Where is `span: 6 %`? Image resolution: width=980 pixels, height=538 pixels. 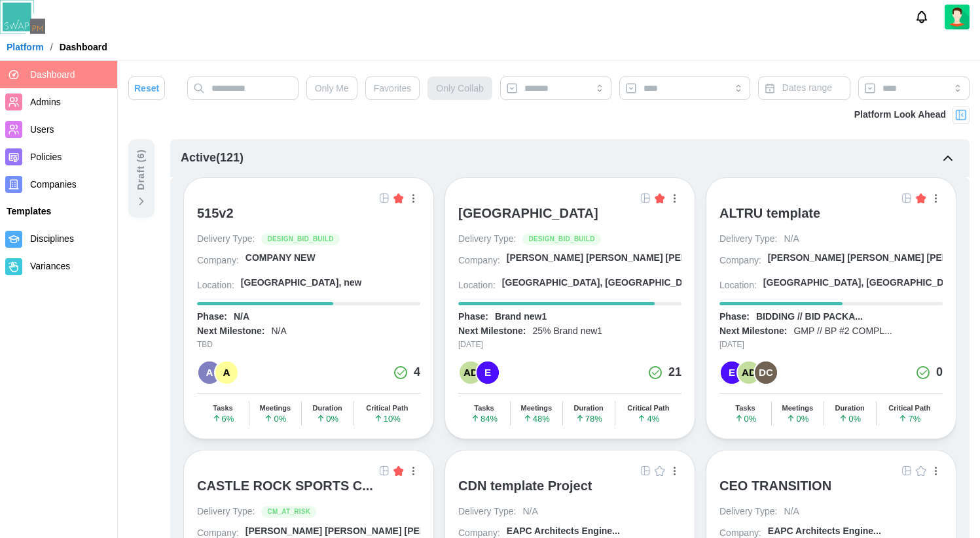
span: 6 % is located at coordinates (223, 418).